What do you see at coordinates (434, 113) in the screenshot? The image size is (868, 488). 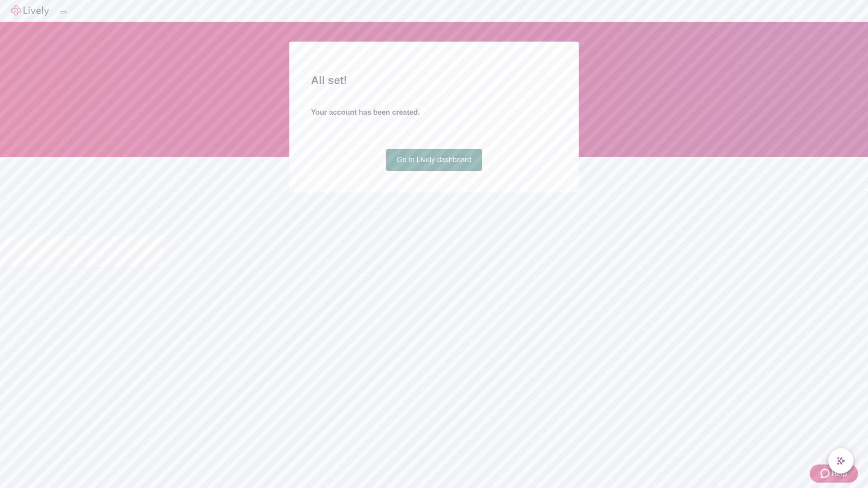 I see `h4: Your account has been created.` at bounding box center [434, 113].